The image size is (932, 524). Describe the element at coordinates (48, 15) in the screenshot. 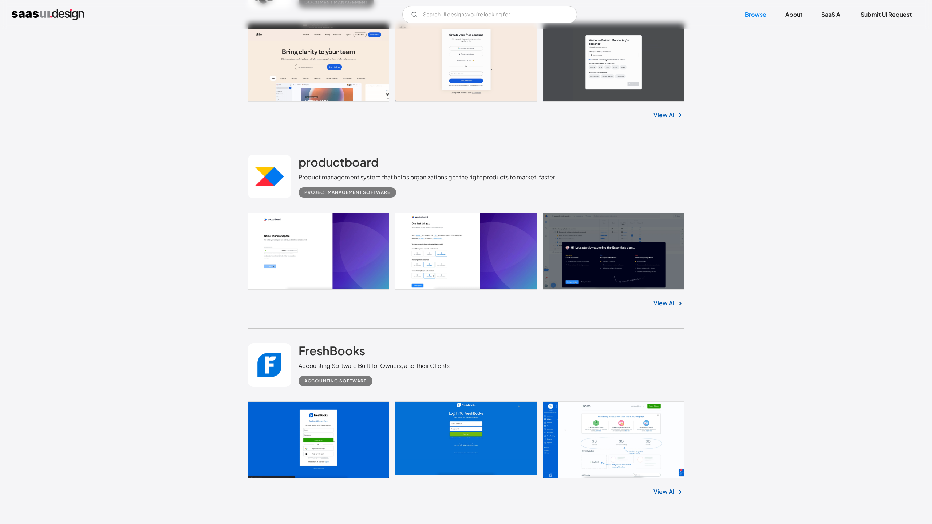

I see `a: home` at that location.